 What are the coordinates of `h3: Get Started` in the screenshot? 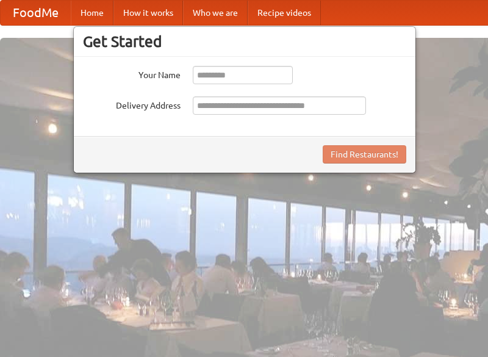 It's located at (245, 42).